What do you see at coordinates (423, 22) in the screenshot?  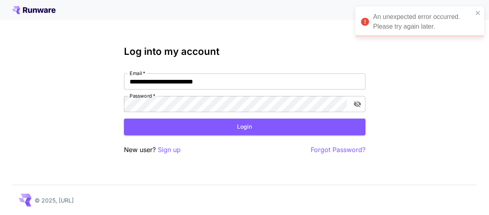 I see `div: An unexpected error occurred. Please try again later.` at bounding box center [423, 22].